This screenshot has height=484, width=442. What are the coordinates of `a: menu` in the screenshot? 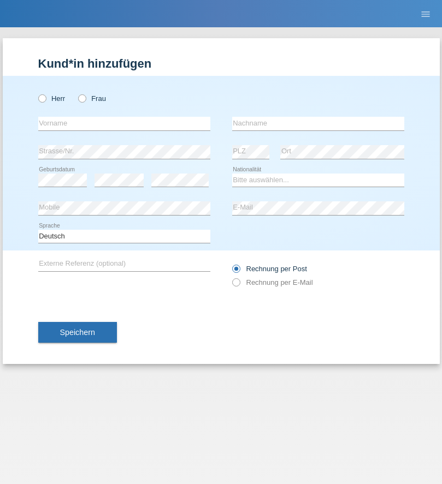 It's located at (425, 14).